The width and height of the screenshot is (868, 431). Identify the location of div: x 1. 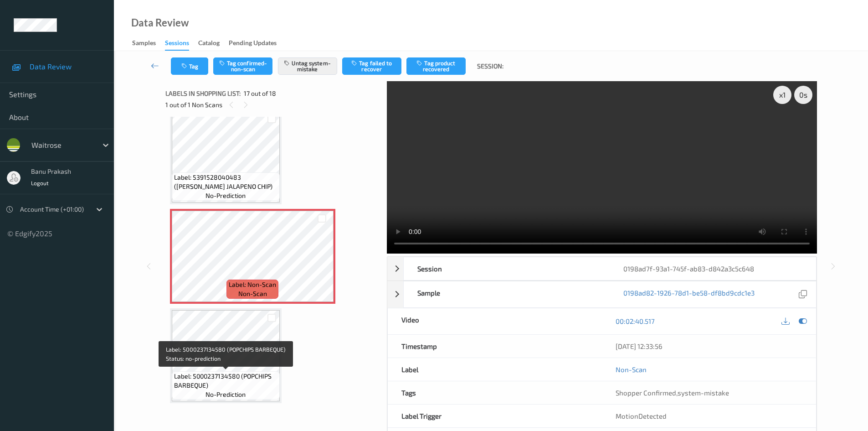
(783, 95).